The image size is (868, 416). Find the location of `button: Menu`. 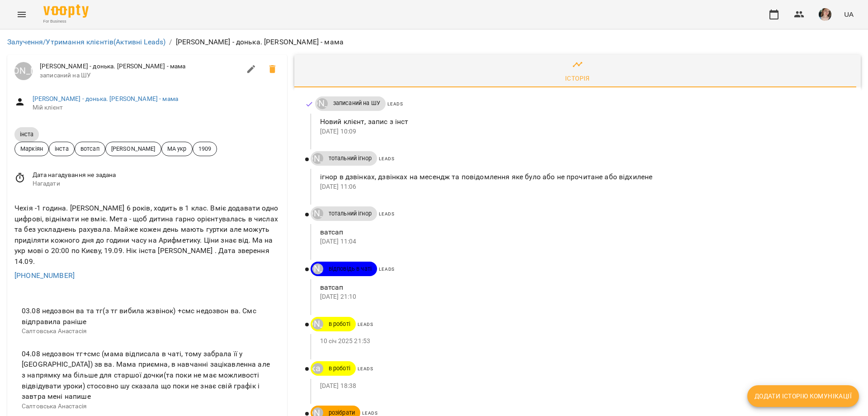

button: Menu is located at coordinates (22, 15).